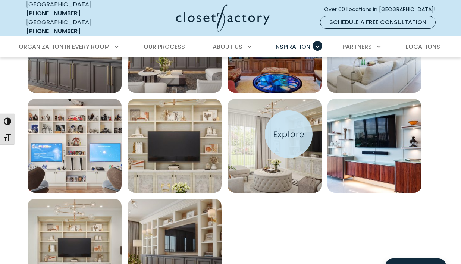 This screenshot has height=264, width=461. Describe the element at coordinates (223, 18) in the screenshot. I see `img: Closet Factory Logo` at that location.